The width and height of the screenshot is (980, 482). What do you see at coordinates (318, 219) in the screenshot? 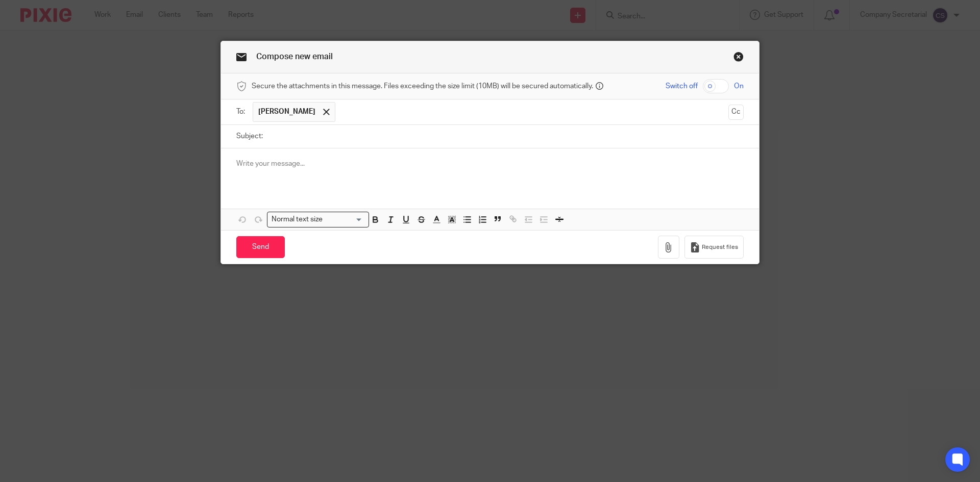
I see `div: Search for option` at bounding box center [318, 219].